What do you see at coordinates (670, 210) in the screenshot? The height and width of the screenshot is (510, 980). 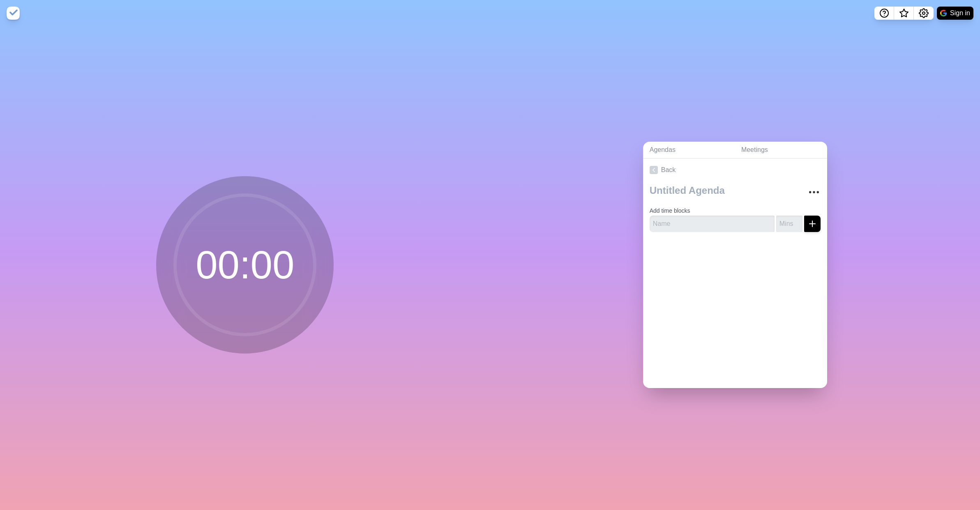 I see `label: Add time blocks` at bounding box center [670, 210].